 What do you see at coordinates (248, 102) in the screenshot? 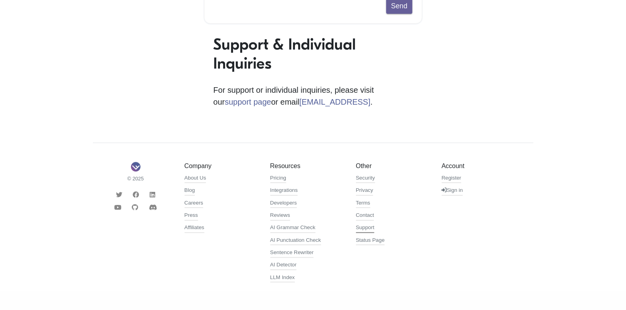
I see `a: support page` at bounding box center [248, 102].